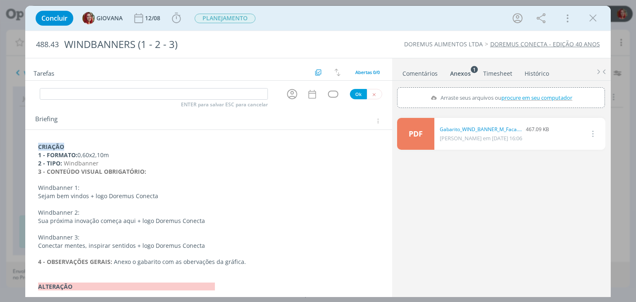 This screenshot has height=302, width=636. Describe the element at coordinates (537, 98) in the screenshot. I see `span: procure em seu computador` at that location.